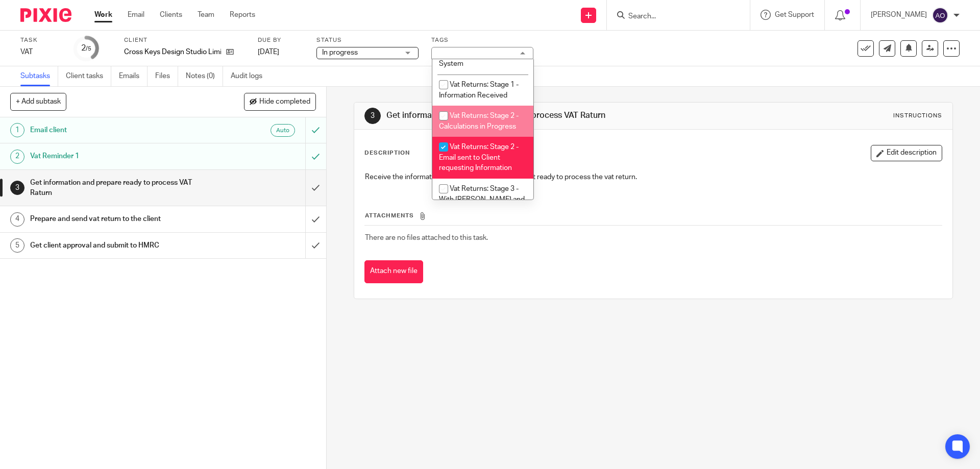 Image resolution: width=980 pixels, height=469 pixels. I want to click on h1: Email client, so click(118, 130).